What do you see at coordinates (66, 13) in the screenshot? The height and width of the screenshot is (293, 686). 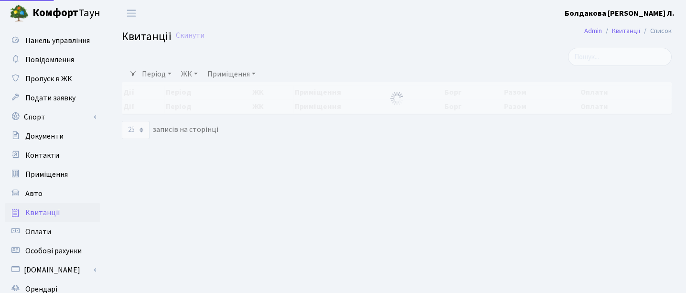 I see `span: Таун` at bounding box center [66, 13].